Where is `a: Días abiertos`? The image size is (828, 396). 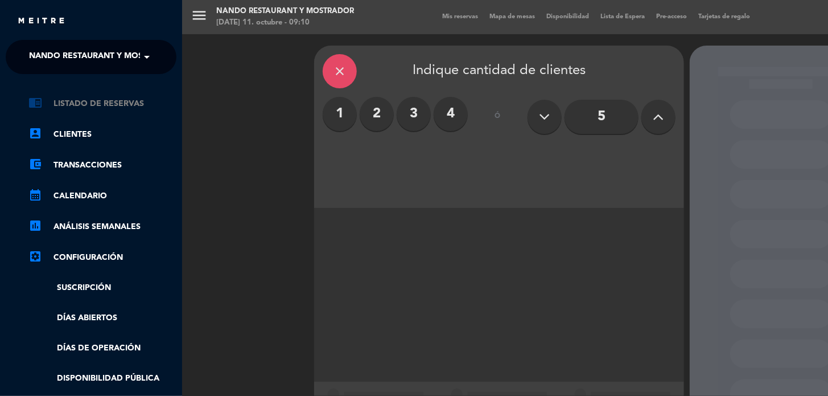
a: Días abiertos is located at coordinates (102, 318).